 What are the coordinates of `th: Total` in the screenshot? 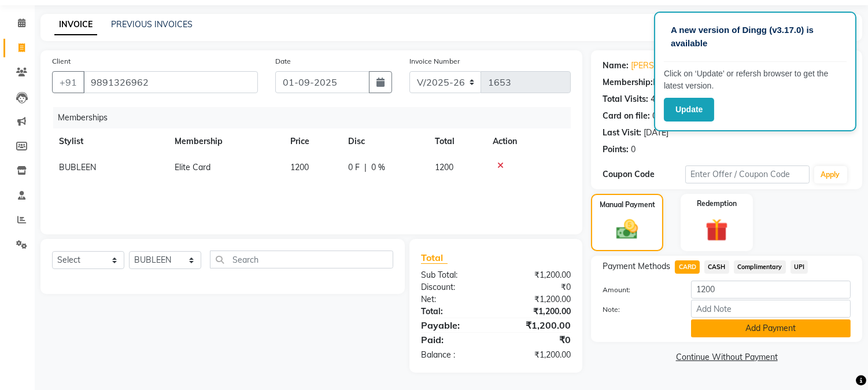 It's located at (457, 141).